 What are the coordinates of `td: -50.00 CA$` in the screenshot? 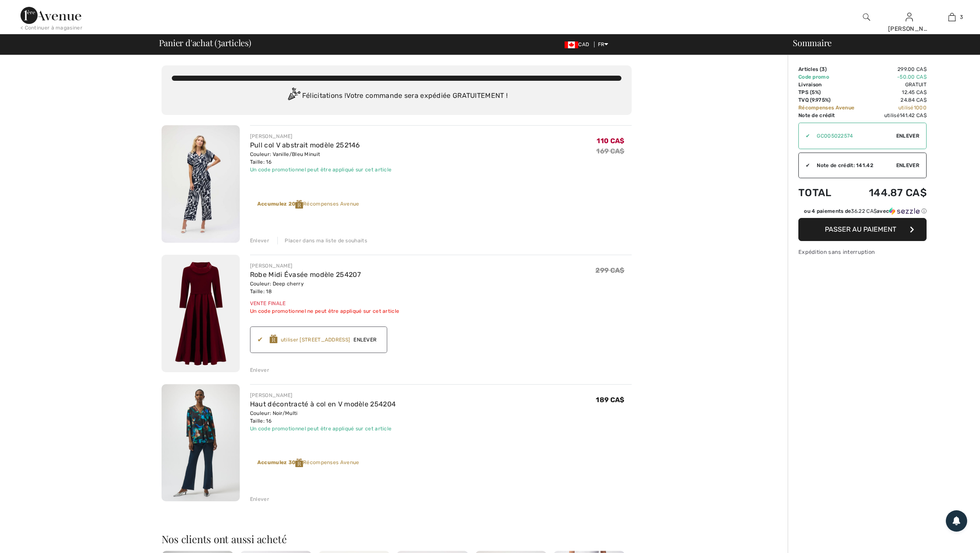 It's located at (894, 77).